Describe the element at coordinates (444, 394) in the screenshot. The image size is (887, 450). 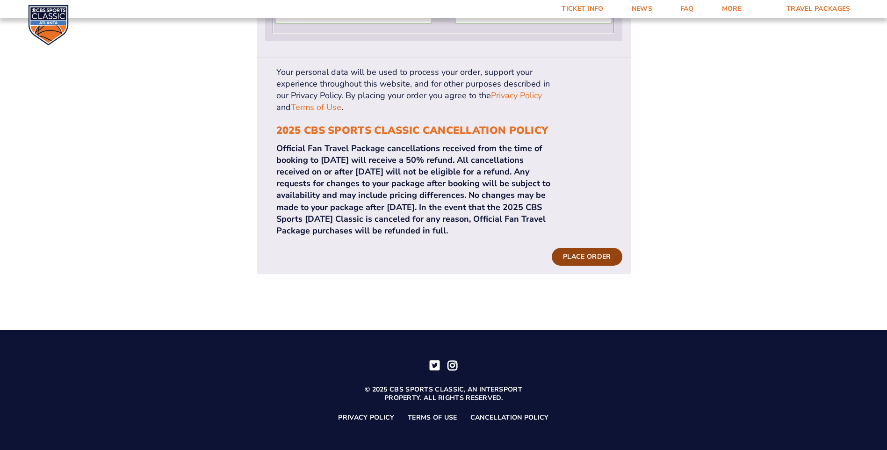
I see `p: © 2025 CBS Sports Classic, an Intersport property. All rights reserved.` at that location.